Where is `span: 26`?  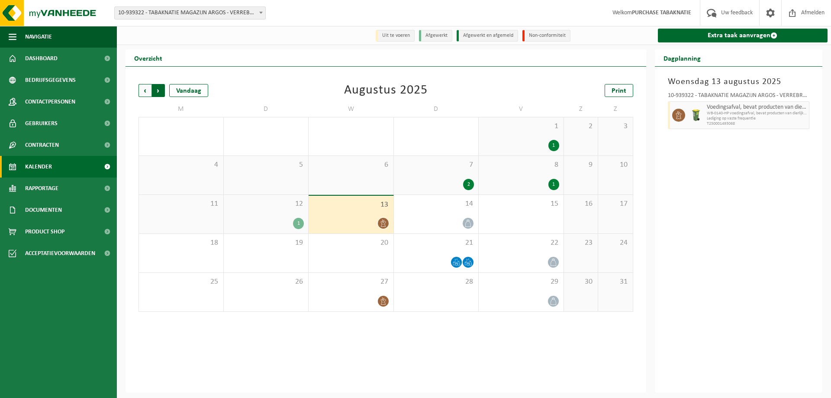 span: 26 is located at coordinates (266, 282).